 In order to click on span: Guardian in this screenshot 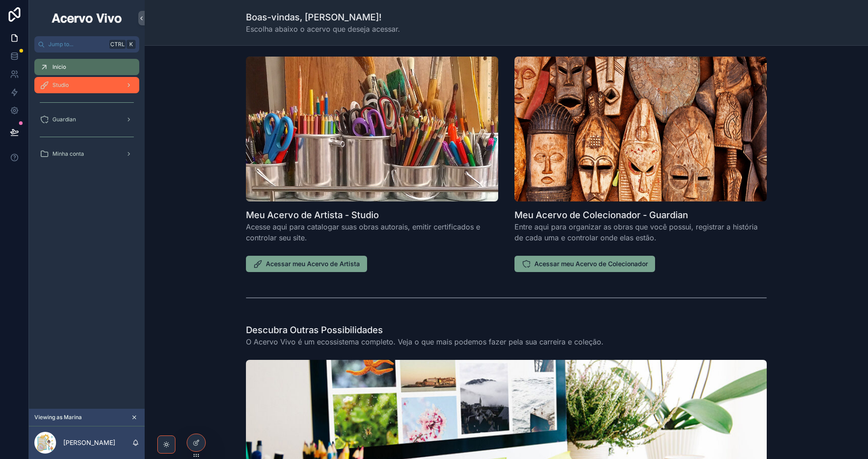, I will do `click(64, 119)`.